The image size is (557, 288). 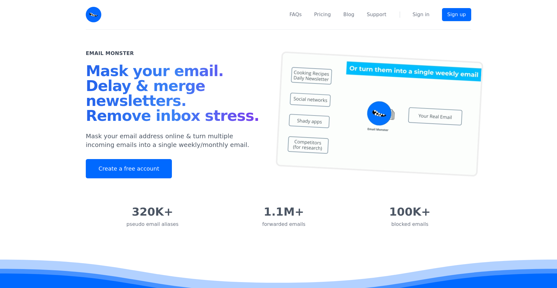 I want to click on div: blocked emails, so click(x=410, y=224).